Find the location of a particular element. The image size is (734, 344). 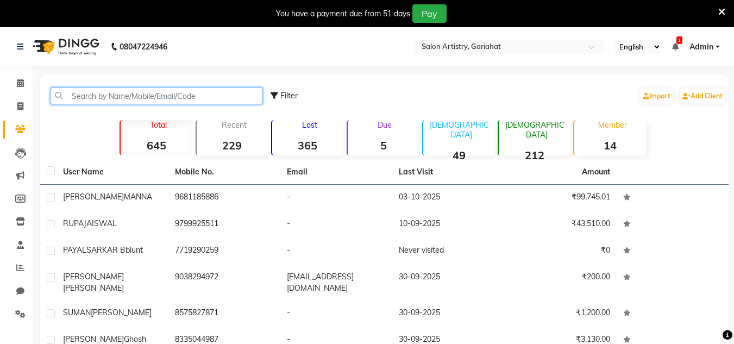

p: Recent is located at coordinates (234, 125).